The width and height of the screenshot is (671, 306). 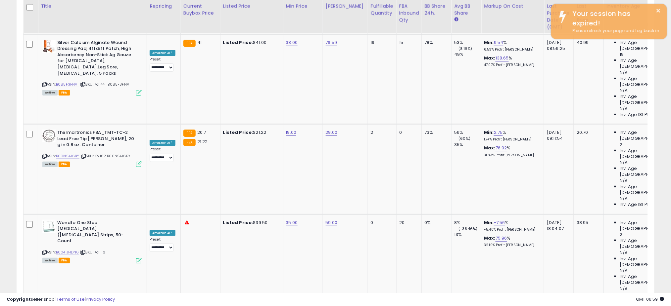 What do you see at coordinates (49, 136) in the screenshot?
I see `img: 51zuuNWwBjL._SL40_.jpg` at bounding box center [49, 136].